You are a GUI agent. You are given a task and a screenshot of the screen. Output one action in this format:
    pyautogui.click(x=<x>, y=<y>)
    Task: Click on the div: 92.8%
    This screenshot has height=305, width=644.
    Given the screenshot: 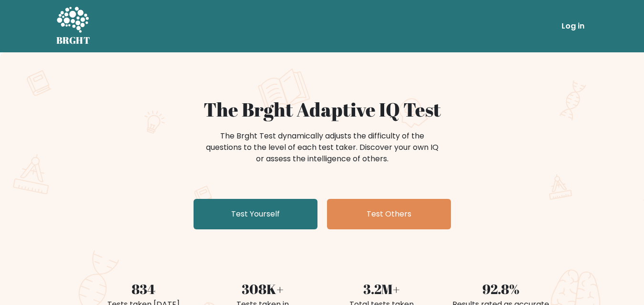 What is the action you would take?
    pyautogui.click(x=501, y=289)
    